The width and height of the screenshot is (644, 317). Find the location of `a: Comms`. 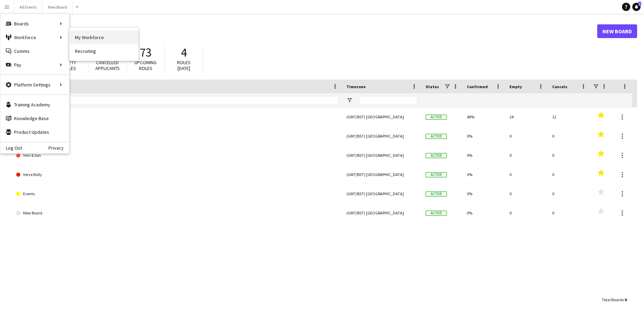

a: Comms is located at coordinates (34, 51).